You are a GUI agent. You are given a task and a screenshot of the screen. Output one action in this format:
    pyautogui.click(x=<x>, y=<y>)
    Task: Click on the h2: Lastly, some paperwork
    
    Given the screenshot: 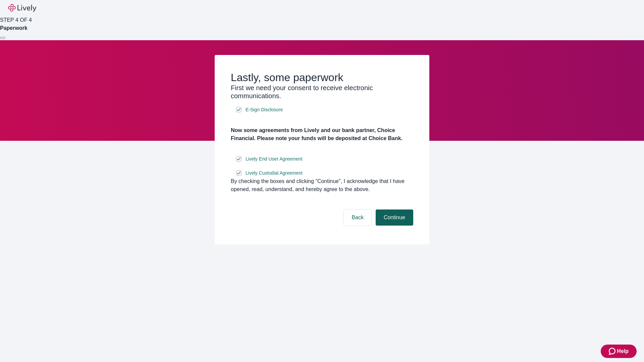 What is the action you would take?
    pyautogui.click(x=322, y=77)
    